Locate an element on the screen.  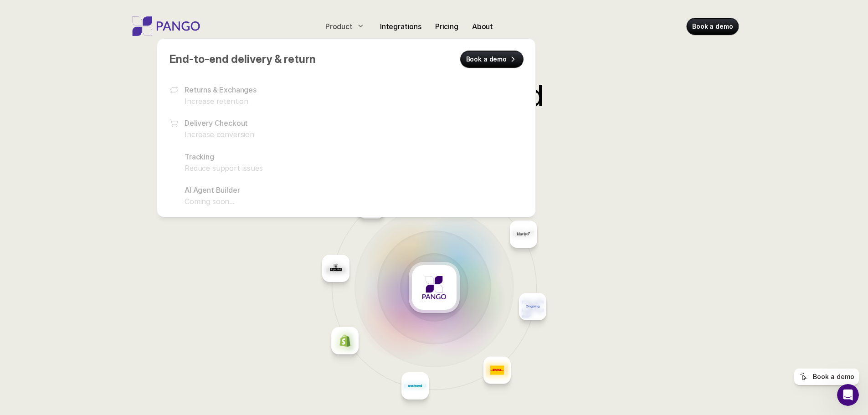
p: Pricing is located at coordinates (446, 27).